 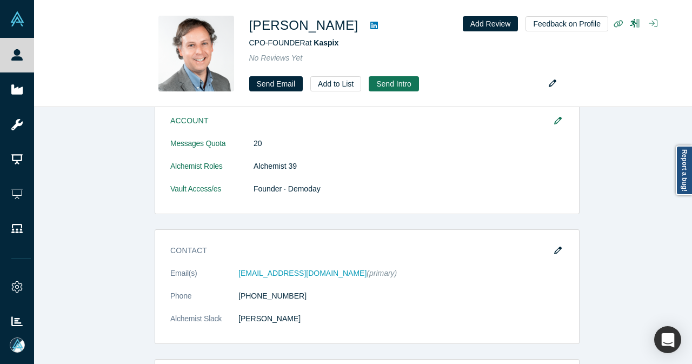 I want to click on dd: Alchemist 39, so click(x=408, y=166).